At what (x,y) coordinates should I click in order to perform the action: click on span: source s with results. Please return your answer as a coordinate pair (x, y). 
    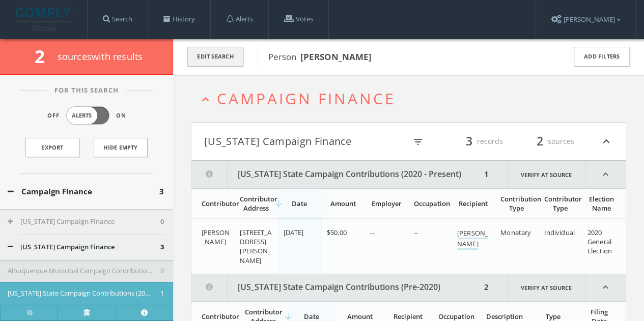
    Looking at the image, I should click on (101, 56).